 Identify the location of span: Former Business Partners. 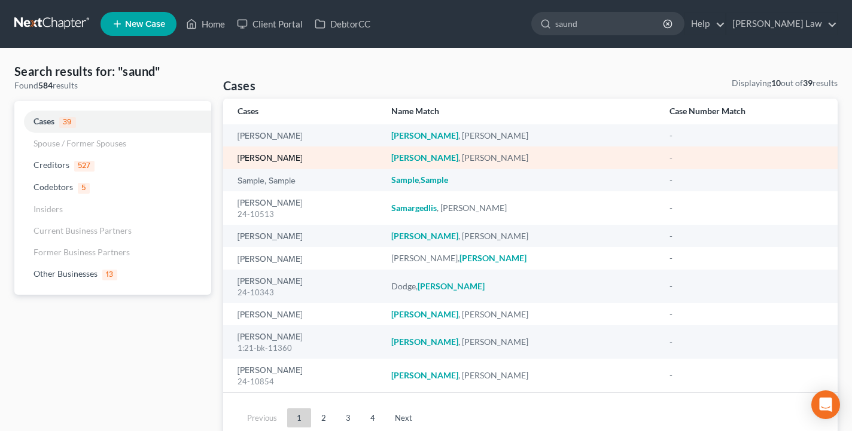
(81, 252).